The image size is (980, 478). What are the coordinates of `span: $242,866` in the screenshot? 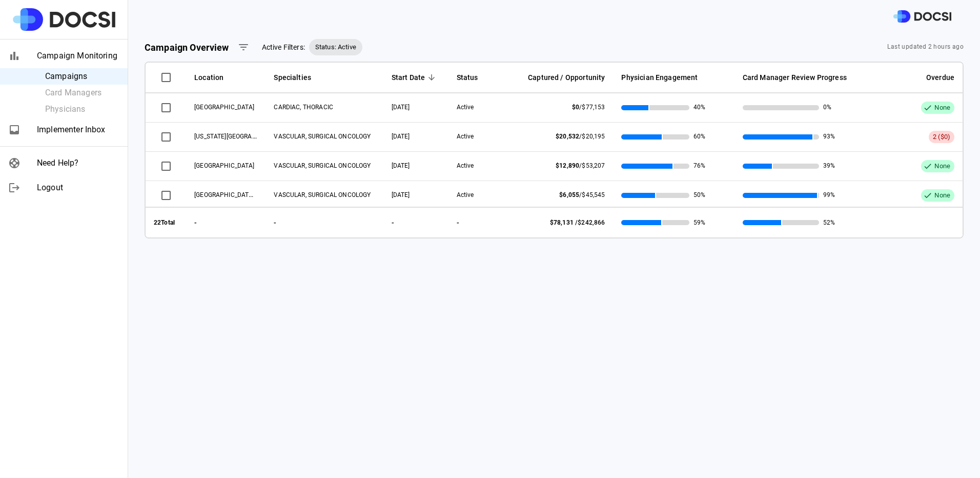 It's located at (591, 223).